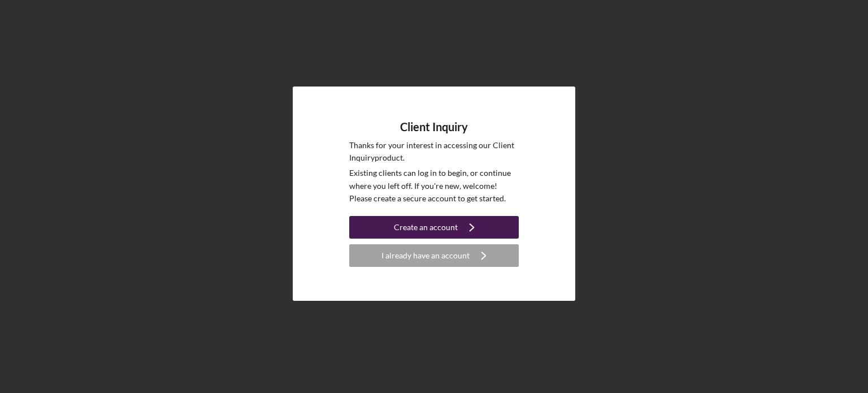  Describe the element at coordinates (434, 229) in the screenshot. I see `a: Create an account` at that location.